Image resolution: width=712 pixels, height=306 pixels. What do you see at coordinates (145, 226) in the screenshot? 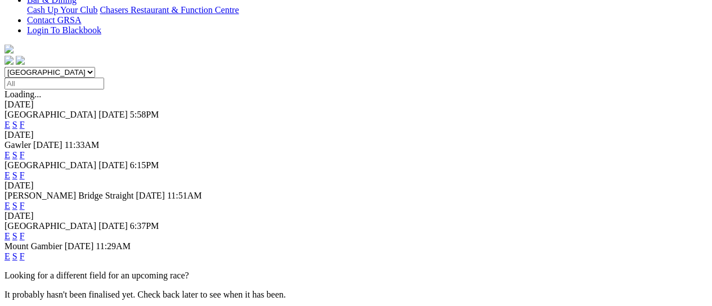
I see `span: 6:37PM` at bounding box center [145, 226].